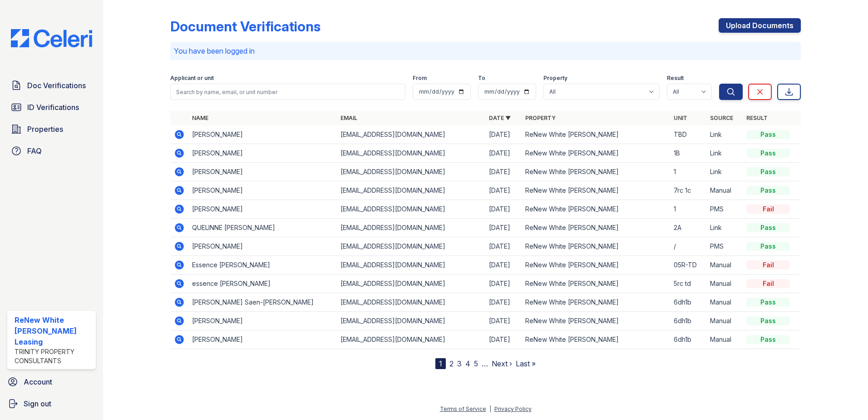 The width and height of the screenshot is (868, 420). What do you see at coordinates (756, 117) in the screenshot?
I see `a: Result` at bounding box center [756, 117].